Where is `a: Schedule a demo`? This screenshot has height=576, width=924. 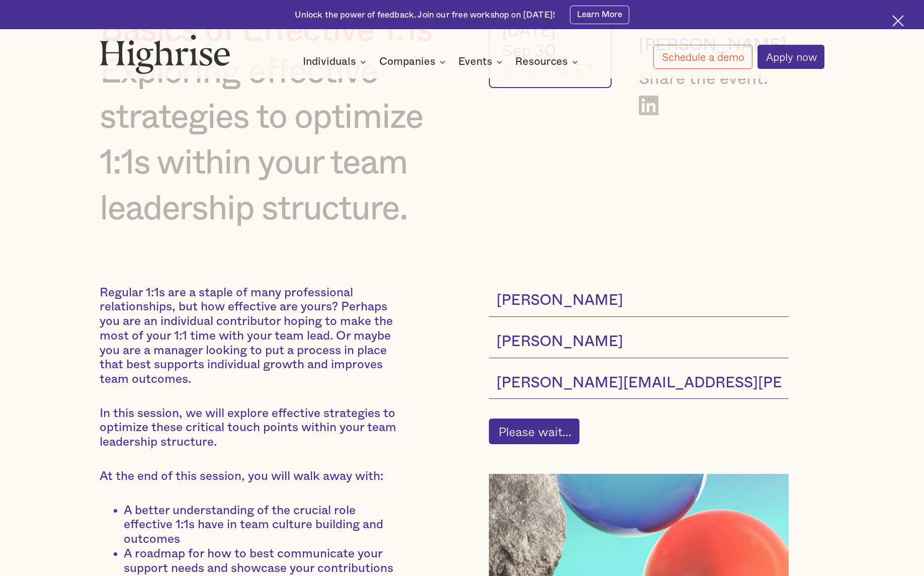
a: Schedule a demo is located at coordinates (703, 57).